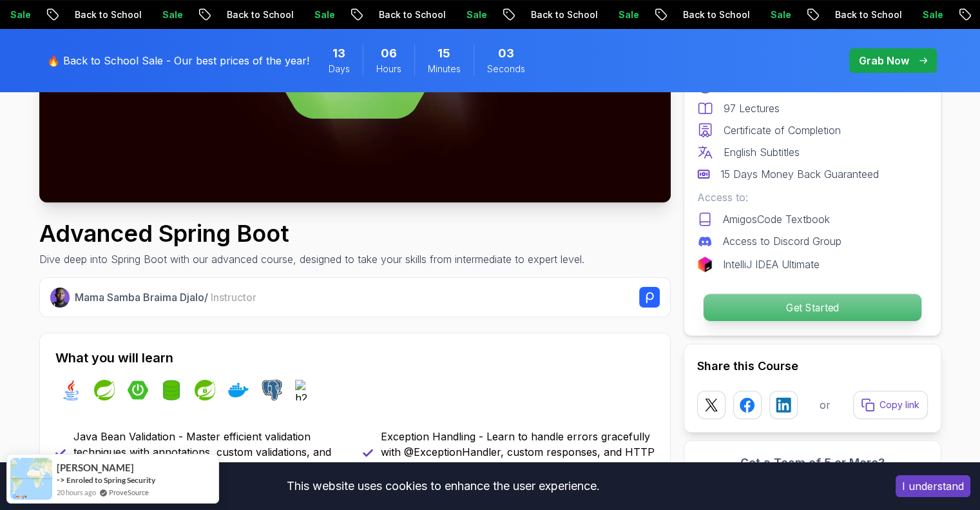  Describe the element at coordinates (205, 390) in the screenshot. I see `img: spring-security logo` at that location.